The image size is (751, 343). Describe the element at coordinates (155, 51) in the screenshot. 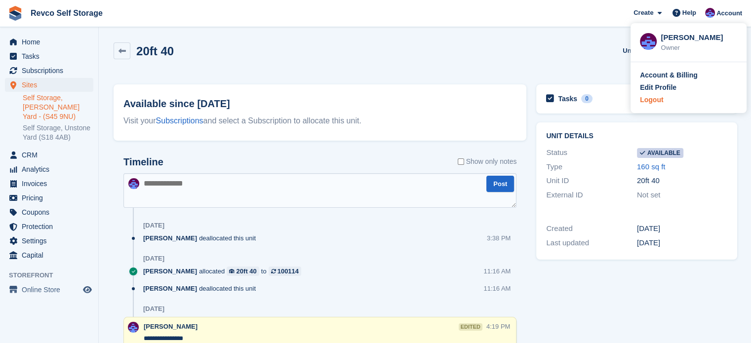

I see `h2: 20ft 40` at that location.